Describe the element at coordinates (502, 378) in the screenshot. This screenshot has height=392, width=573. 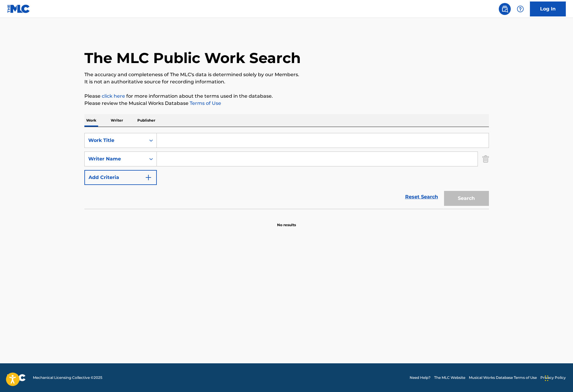
I see `a: Musical Works Database Terms of Use` at that location.